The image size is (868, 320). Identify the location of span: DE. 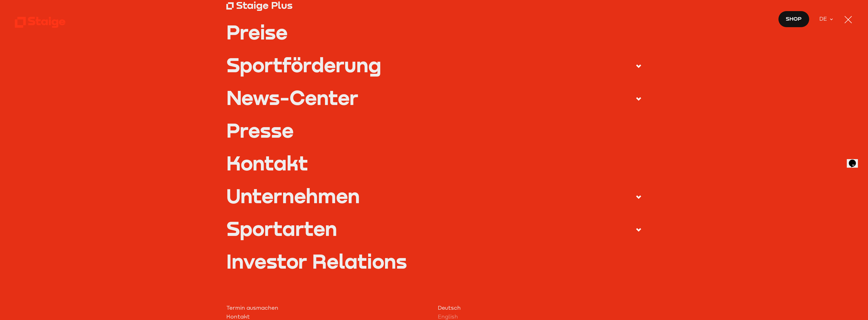
(824, 19).